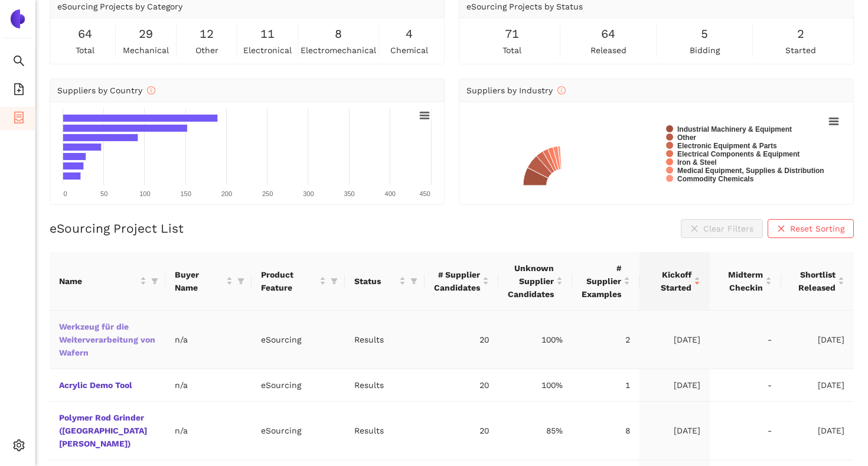 Image resolution: width=868 pixels, height=466 pixels. What do you see at coordinates (696, 162) in the screenshot?
I see `text: Iron & Steel` at bounding box center [696, 162].